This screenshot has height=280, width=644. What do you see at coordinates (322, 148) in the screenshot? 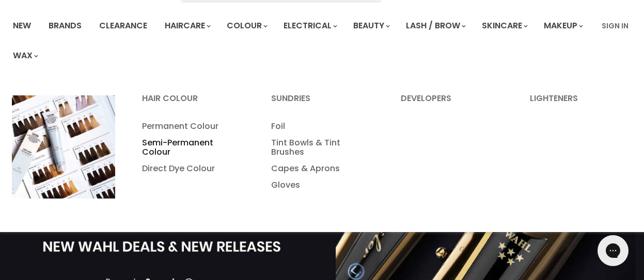
I see `a: Tint Bowls & Tint Brushes` at bounding box center [322, 148].